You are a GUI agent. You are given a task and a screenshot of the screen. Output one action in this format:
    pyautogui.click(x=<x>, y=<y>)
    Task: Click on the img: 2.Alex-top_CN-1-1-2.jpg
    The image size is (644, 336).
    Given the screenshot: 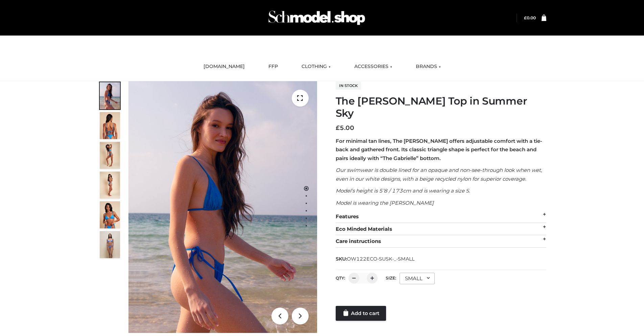 What is the action you would take?
    pyautogui.click(x=110, y=215)
    